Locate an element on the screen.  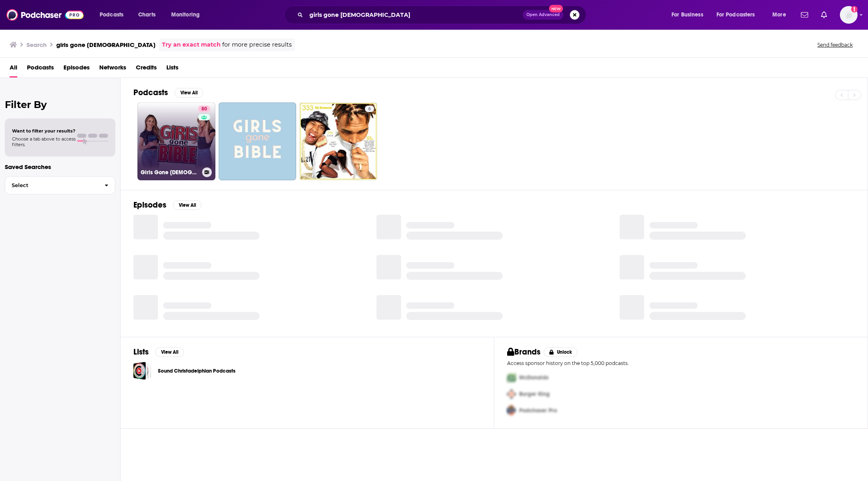
span: Episodes is located at coordinates (76, 69).